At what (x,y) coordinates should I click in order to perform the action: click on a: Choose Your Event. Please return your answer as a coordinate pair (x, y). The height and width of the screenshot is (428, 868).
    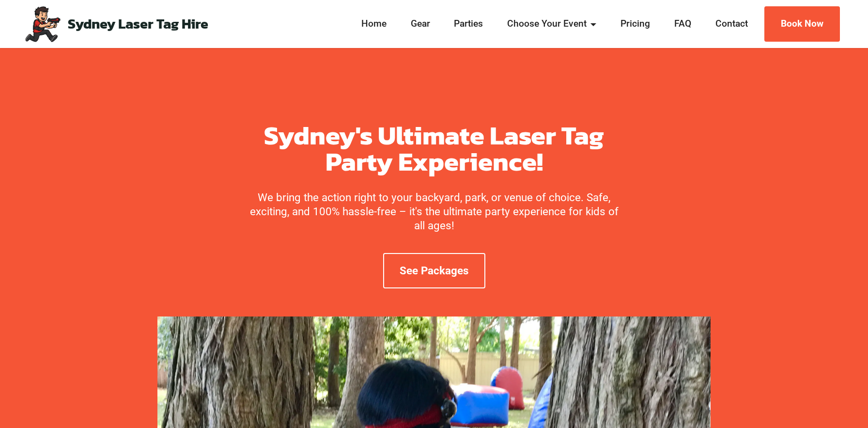
    Looking at the image, I should click on (552, 24).